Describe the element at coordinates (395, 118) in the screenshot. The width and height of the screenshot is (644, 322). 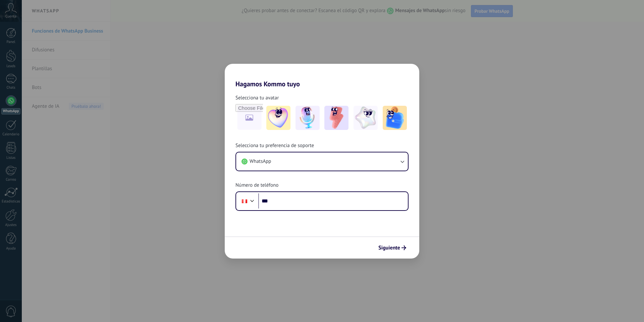
I see `img: -5.jpeg` at that location.